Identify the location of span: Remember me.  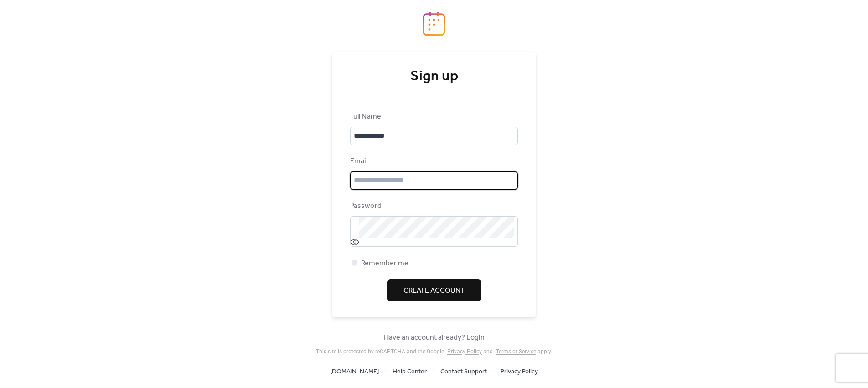
(385, 263).